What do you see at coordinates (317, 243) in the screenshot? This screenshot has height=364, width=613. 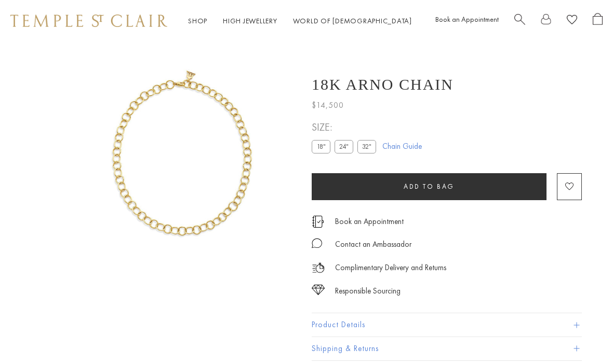 I see `img: MessageIcon-01_2.svg` at bounding box center [317, 243].